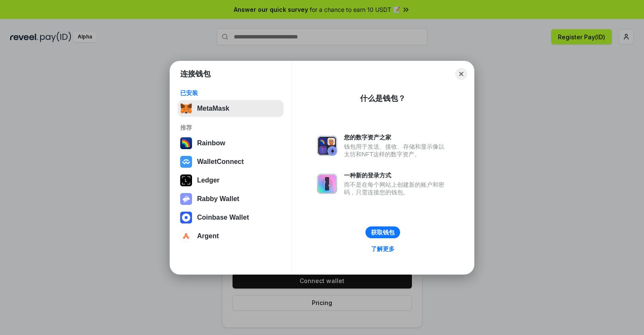 The height and width of the screenshot is (335, 644). I want to click on div: 获取钱包, so click(383, 232).